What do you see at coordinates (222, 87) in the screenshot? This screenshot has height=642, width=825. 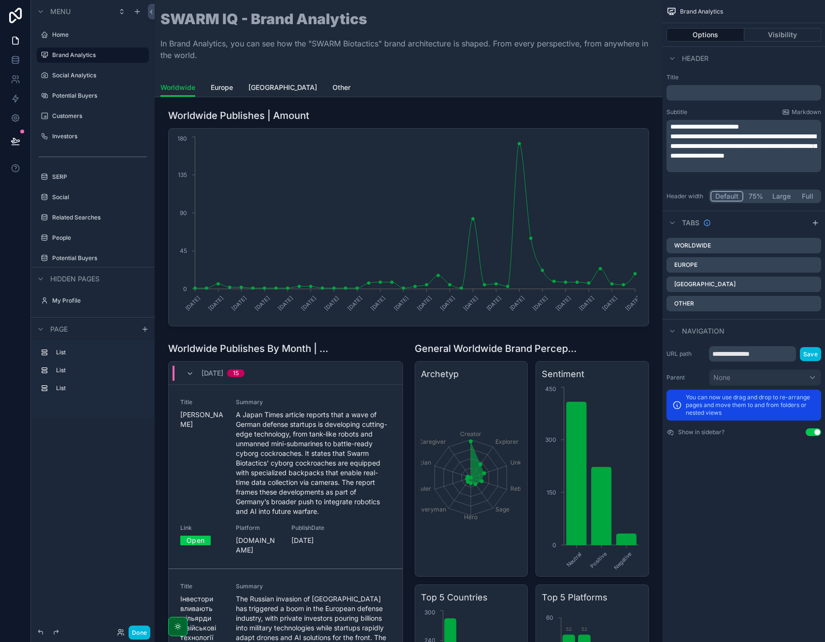 I see `span: Europe` at bounding box center [222, 87].